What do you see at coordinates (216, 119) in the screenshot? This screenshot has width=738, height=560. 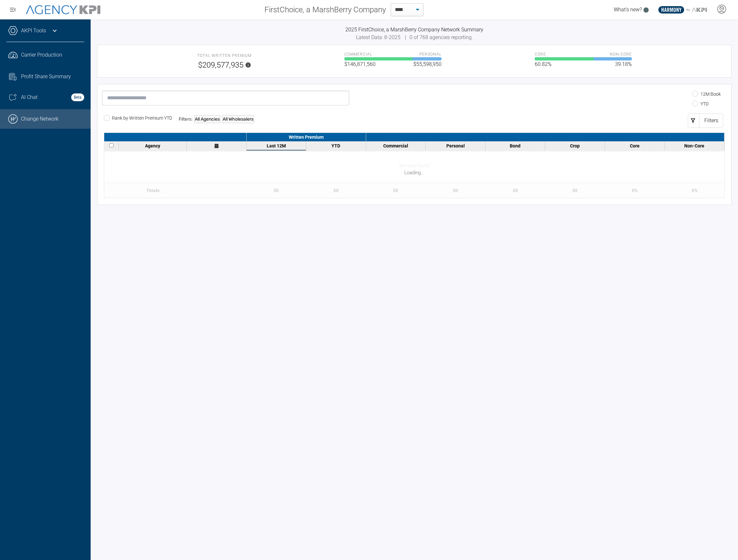 I see `div: Filters:` at bounding box center [216, 119].